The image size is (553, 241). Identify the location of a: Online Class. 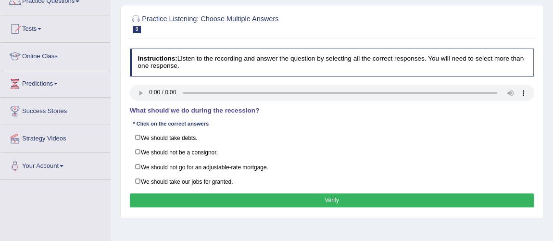
(55, 55).